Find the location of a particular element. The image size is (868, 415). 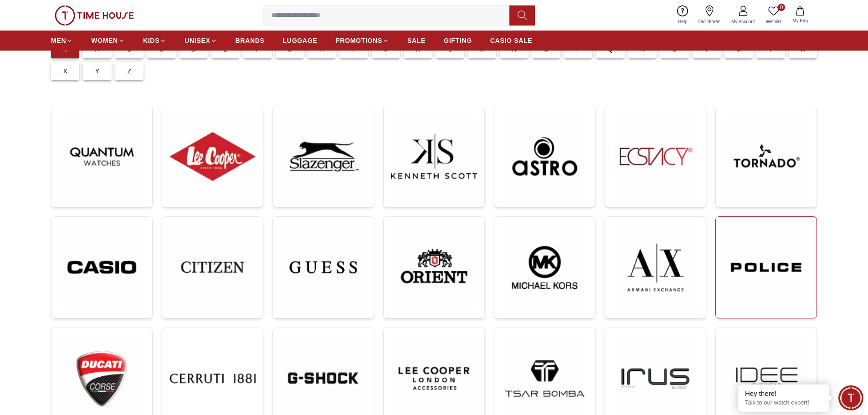

a: SALE is located at coordinates (417, 40).